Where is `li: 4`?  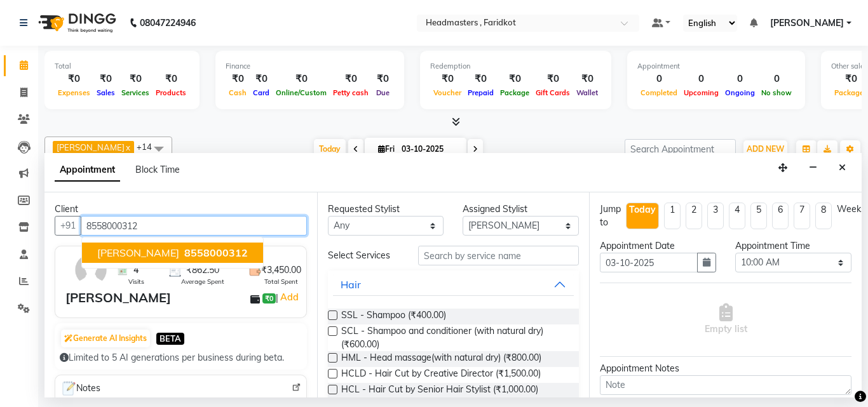 li: 4 is located at coordinates (737, 216).